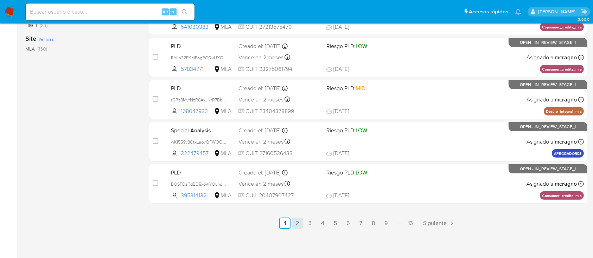 Image resolution: width=593 pixels, height=258 pixels. What do you see at coordinates (184, 12) in the screenshot?
I see `button: search-icon` at bounding box center [184, 12].